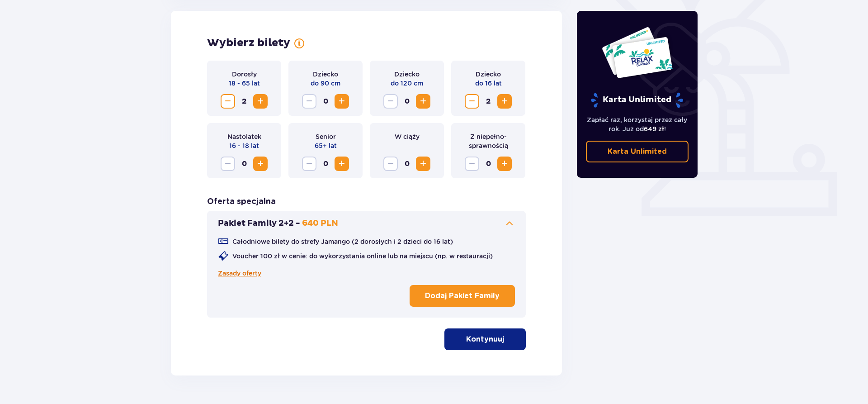 Image resolution: width=868 pixels, height=404 pixels. I want to click on p: Z niepełno­sprawnością, so click(488, 141).